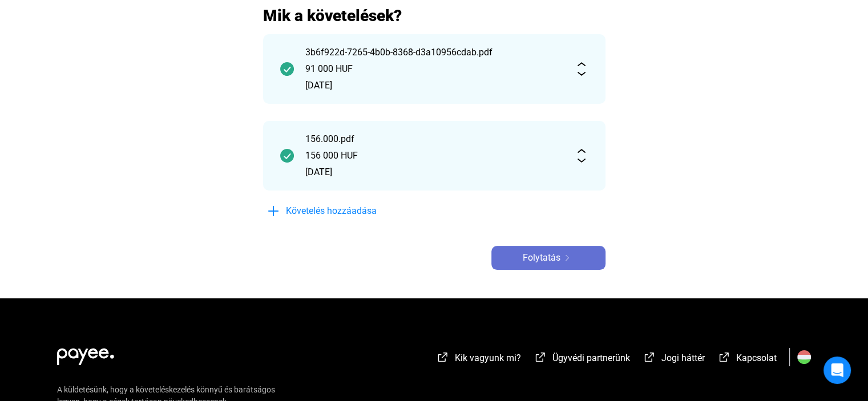  I want to click on a: external-link-whiteJogi háttér, so click(674, 359).